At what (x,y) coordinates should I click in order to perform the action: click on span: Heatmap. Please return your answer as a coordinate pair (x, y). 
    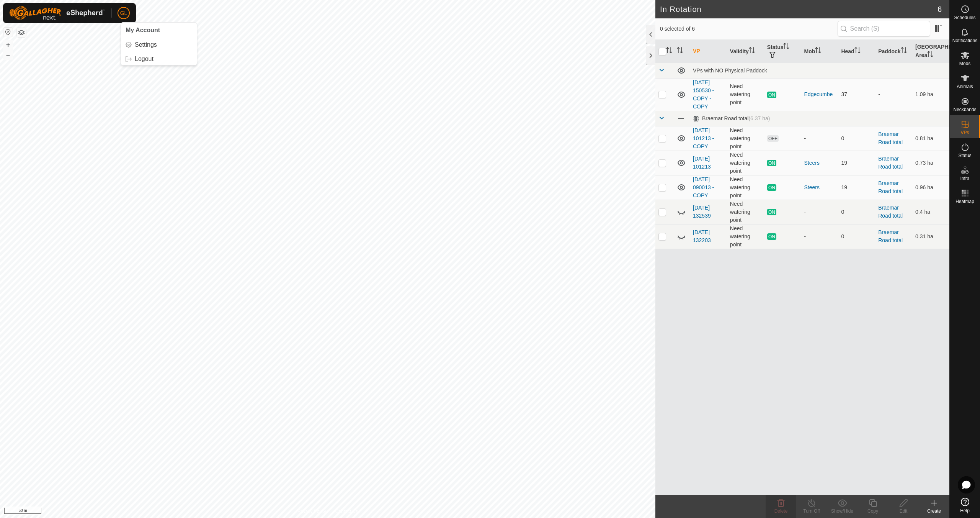
    Looking at the image, I should click on (965, 201).